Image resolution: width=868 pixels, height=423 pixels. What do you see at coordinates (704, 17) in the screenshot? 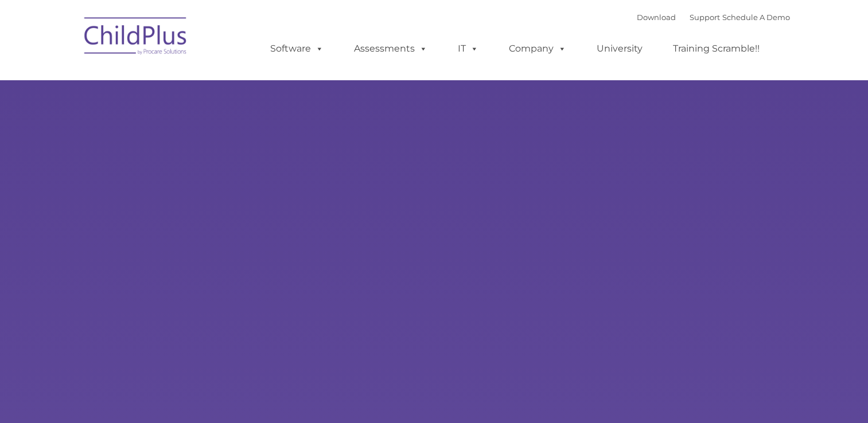
I see `a: Support` at bounding box center [704, 17].